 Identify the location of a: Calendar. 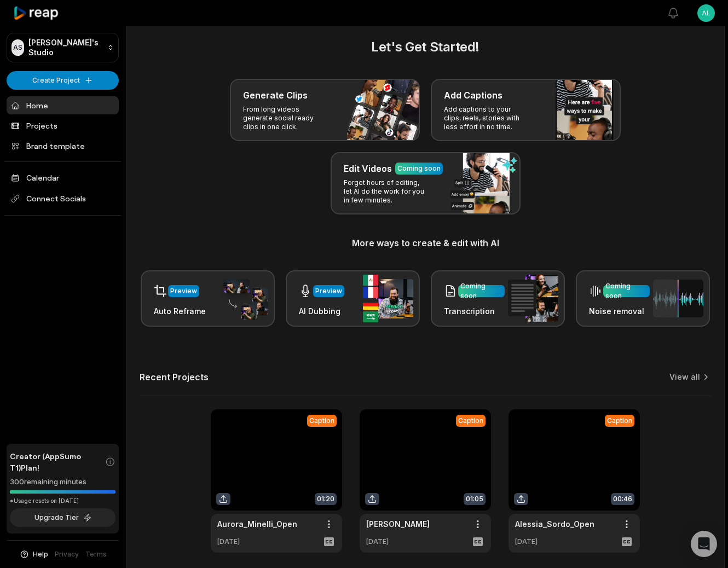
(62, 177).